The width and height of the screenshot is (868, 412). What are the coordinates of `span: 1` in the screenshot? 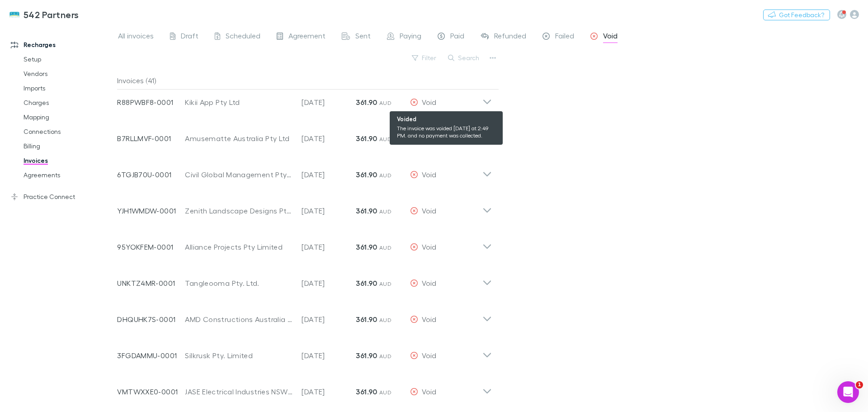 It's located at (859, 384).